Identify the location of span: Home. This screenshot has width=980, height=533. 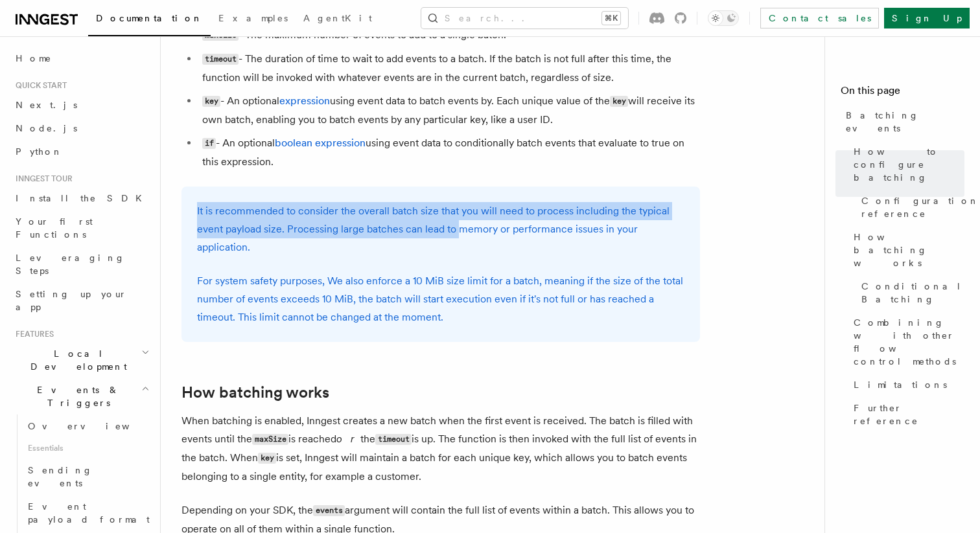
(34, 58).